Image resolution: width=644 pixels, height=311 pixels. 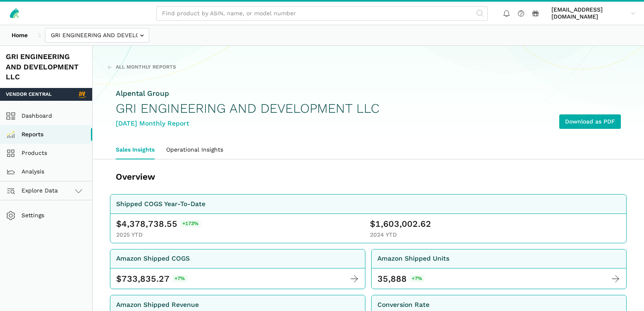 I want to click on span: 1,603,002.62, so click(x=403, y=224).